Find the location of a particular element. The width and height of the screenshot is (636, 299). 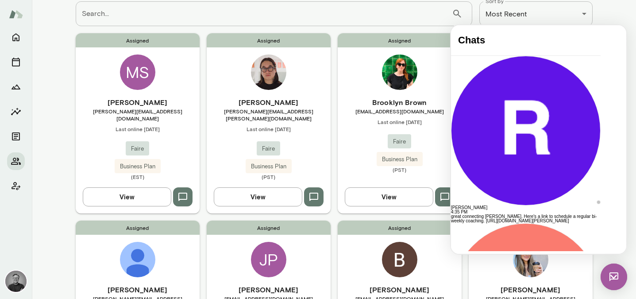

button: Client app is located at coordinates (16, 186).